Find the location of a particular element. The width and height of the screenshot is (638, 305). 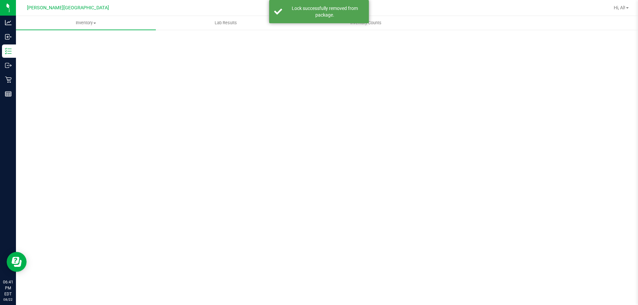

span: Lab Results is located at coordinates (226, 23).